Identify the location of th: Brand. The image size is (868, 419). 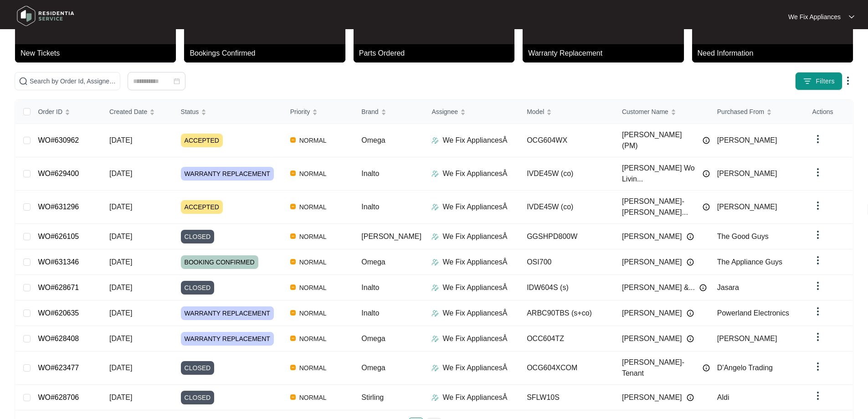
(389, 112).